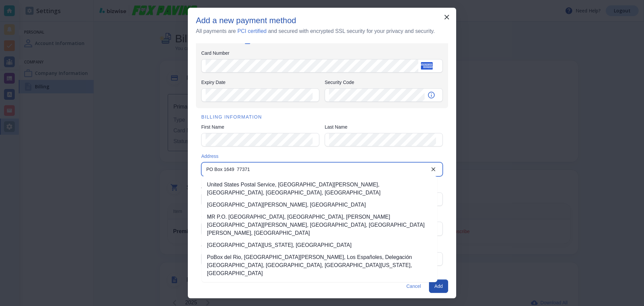 The image size is (644, 306). Describe the element at coordinates (322, 216) in the screenshot. I see `label: Select your Country` at that location.